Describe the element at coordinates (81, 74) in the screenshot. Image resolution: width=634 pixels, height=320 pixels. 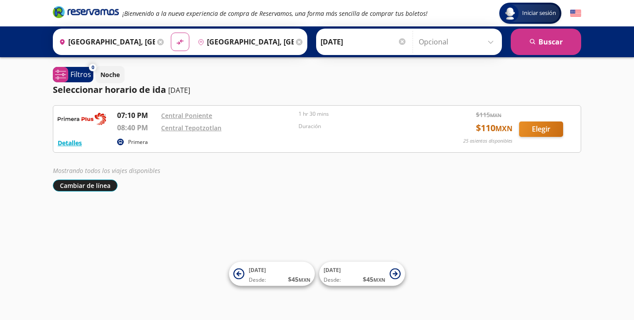
I see `p: Filtros` at that location.